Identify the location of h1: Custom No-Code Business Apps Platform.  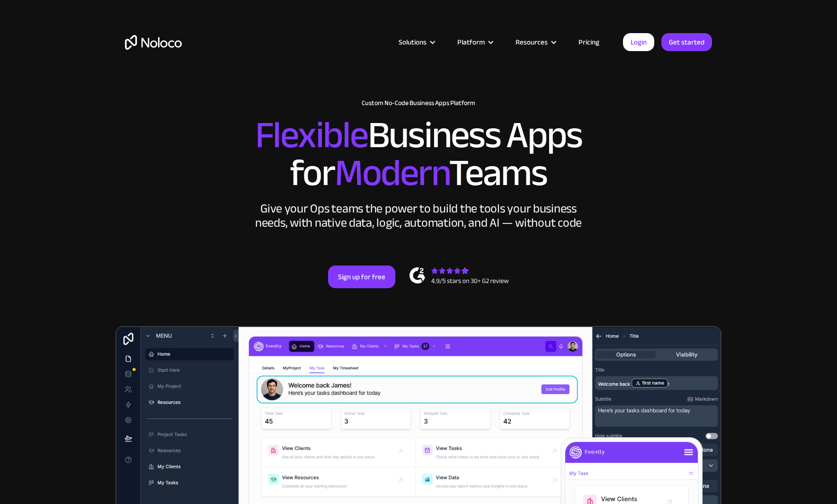
(419, 104).